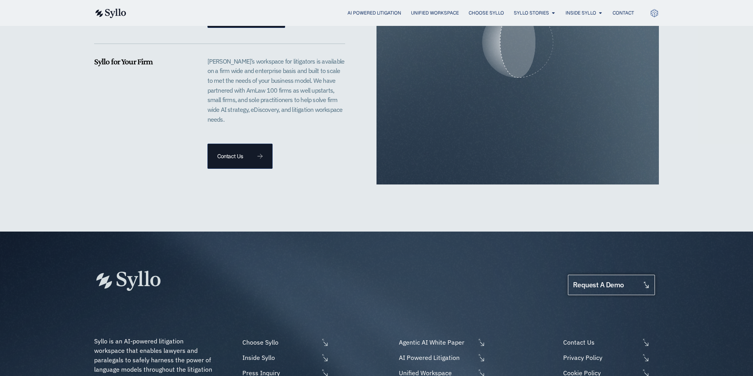  Describe the element at coordinates (623, 13) in the screenshot. I see `a: Contact` at that location.